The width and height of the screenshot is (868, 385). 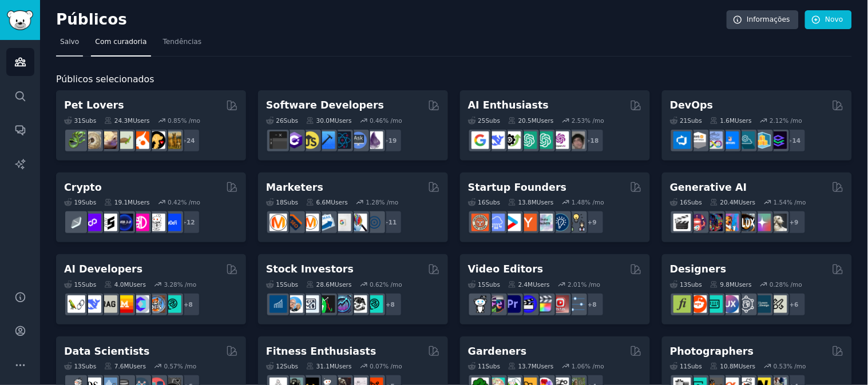 What do you see at coordinates (530, 203) in the screenshot?
I see `div: 13.8M Users` at bounding box center [530, 203].